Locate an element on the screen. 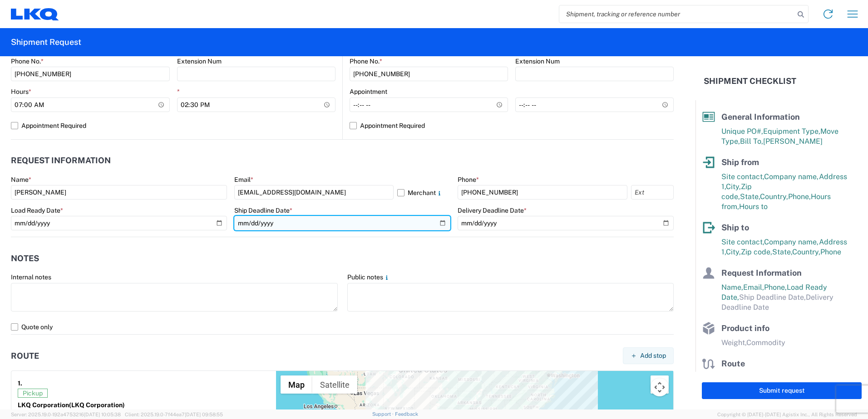  span: Pickup is located at coordinates (32, 394).